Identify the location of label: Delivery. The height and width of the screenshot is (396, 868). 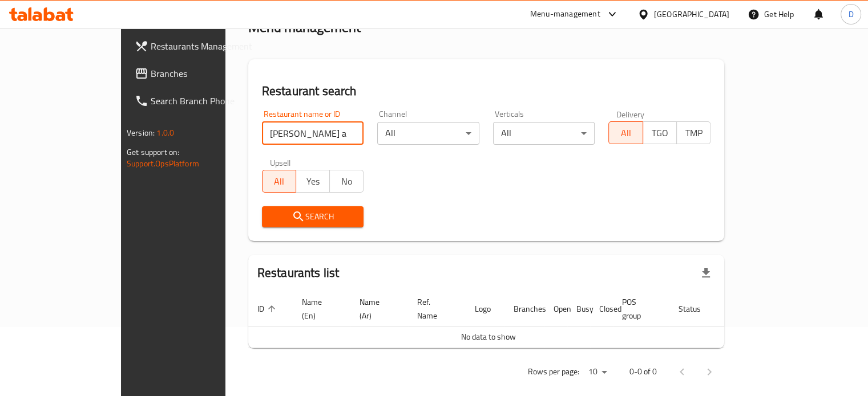
(631, 114).